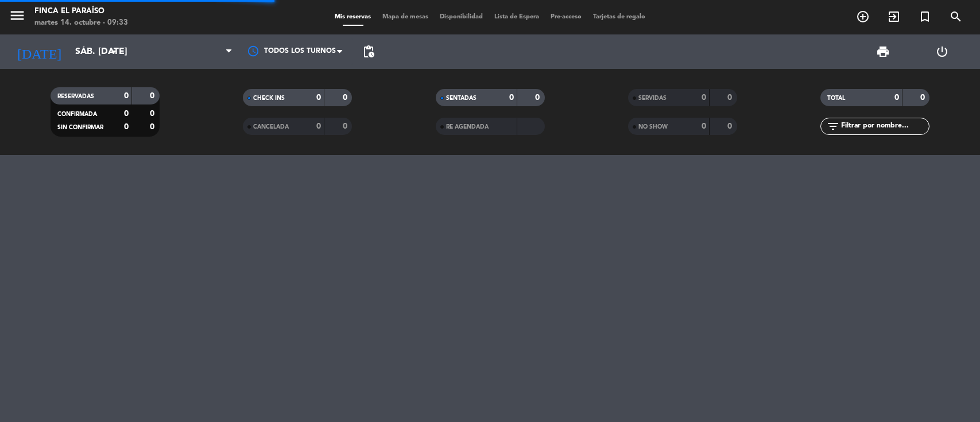 The width and height of the screenshot is (980, 422). I want to click on span: Tarjetas de regalo, so click(619, 17).